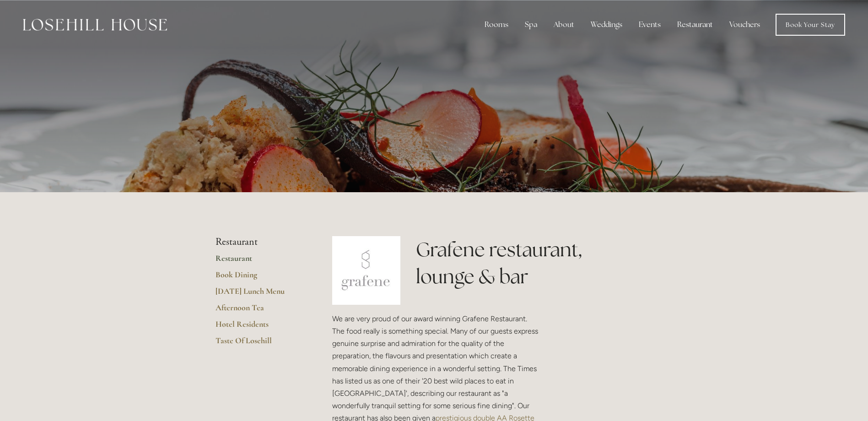 The width and height of the screenshot is (868, 421). What do you see at coordinates (259, 311) in the screenshot?
I see `a: Afternoon Tea` at bounding box center [259, 311].